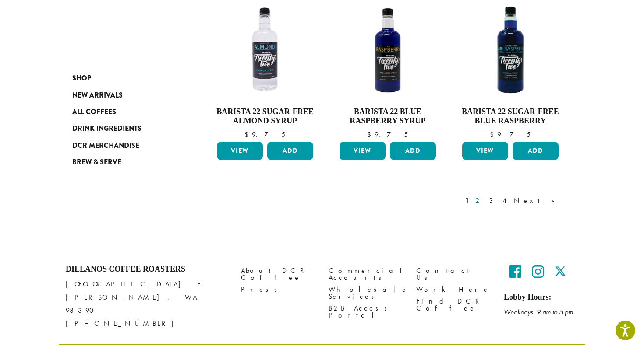  What do you see at coordinates (366, 311) in the screenshot?
I see `a: B2B Access Portal` at bounding box center [366, 311].